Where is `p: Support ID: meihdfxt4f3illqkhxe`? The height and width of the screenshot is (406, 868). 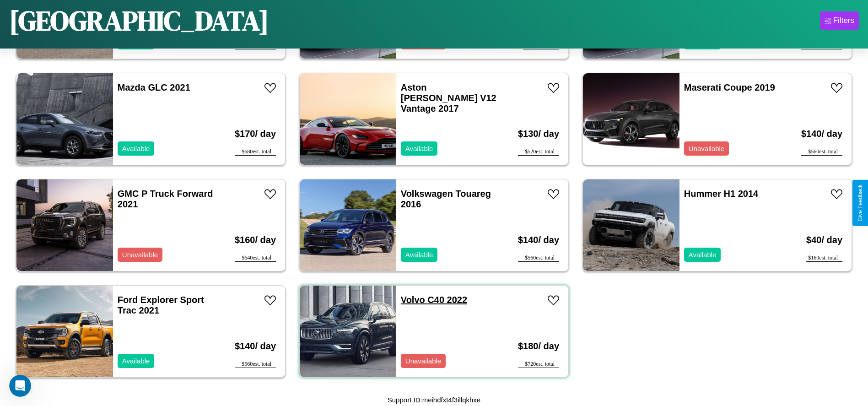
p: Support ID: meihdfxt4f3illqkhxe is located at coordinates (434, 400).